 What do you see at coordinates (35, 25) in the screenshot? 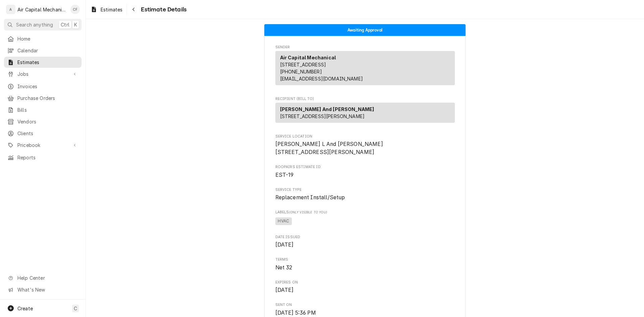
I see `span: Search anything` at bounding box center [35, 25].